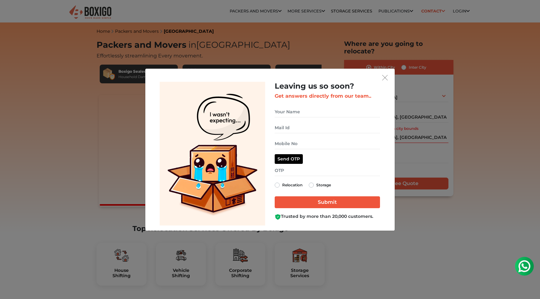 This screenshot has height=299, width=540. What do you see at coordinates (327, 86) in the screenshot?
I see `h2: Leaving us so soon?` at bounding box center [327, 86].